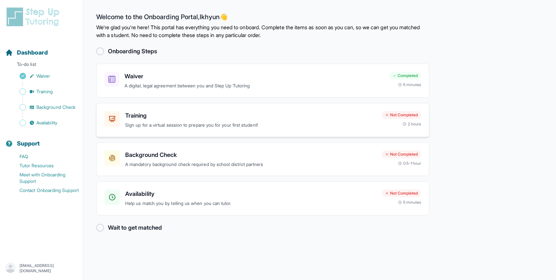  I want to click on a: TrainingSign up for a virtual session to prepare you for your first student!Not Completed2 hours, so click(263, 120).